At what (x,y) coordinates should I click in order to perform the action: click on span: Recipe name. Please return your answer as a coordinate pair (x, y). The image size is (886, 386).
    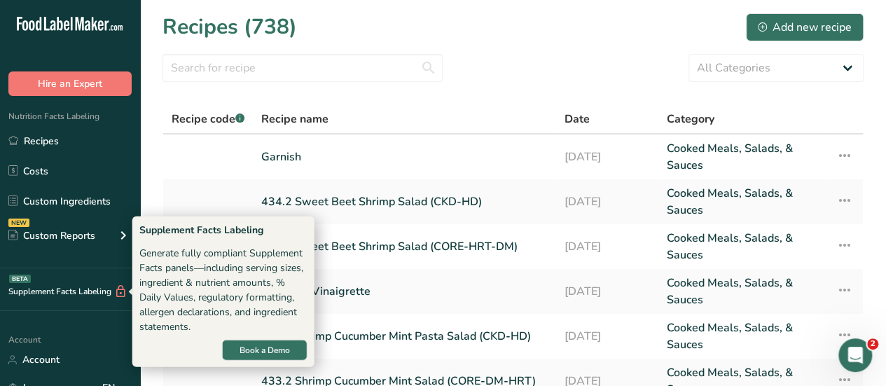
    Looking at the image, I should click on (295, 119).